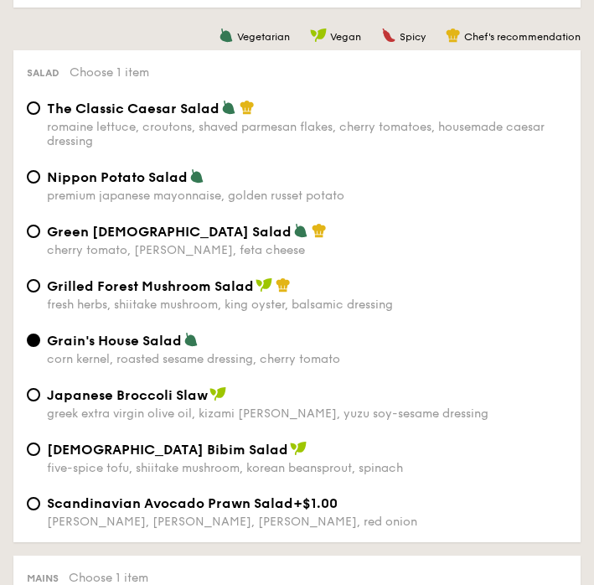 This screenshot has height=585, width=594. Describe the element at coordinates (34, 340) in the screenshot. I see `input: Grain's House Saladcorn kernel, roasted sesame dressing, cherry tomato` at that location.